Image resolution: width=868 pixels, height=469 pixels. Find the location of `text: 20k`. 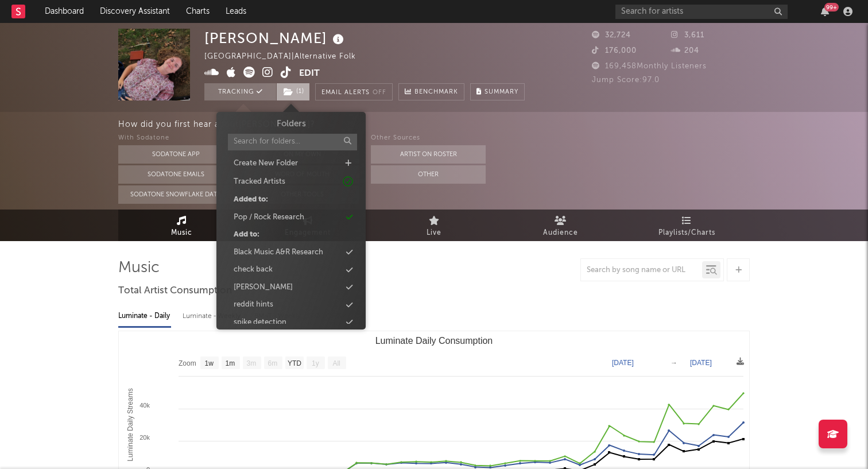

text: 20k is located at coordinates (145, 437).